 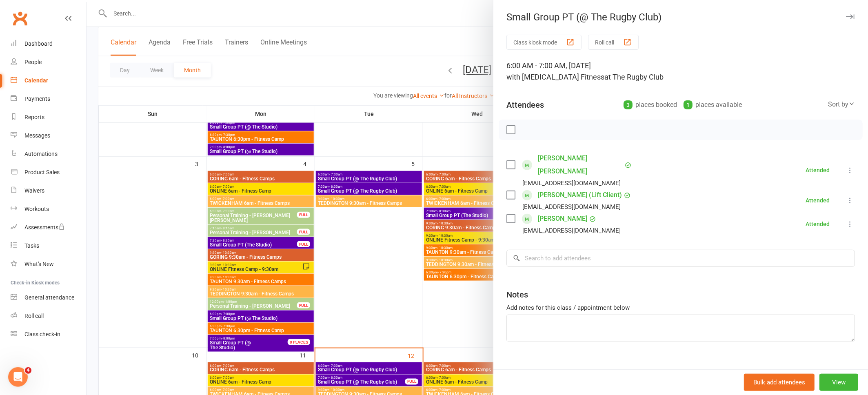 What do you see at coordinates (33, 62) in the screenshot?
I see `div: People` at bounding box center [33, 62].